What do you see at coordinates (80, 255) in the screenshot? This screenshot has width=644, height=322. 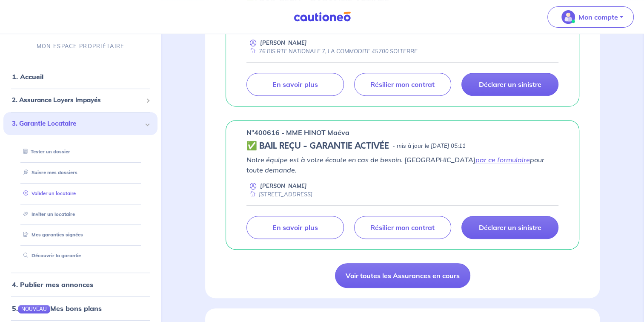 I see `div: Découvrir la garantie` at bounding box center [80, 255].